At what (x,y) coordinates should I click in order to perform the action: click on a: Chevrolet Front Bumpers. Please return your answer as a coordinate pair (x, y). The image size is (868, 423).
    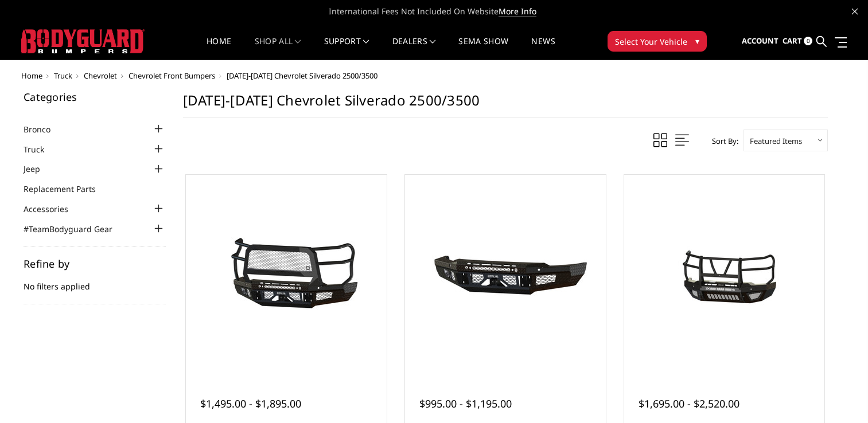
    Looking at the image, I should click on (171, 76).